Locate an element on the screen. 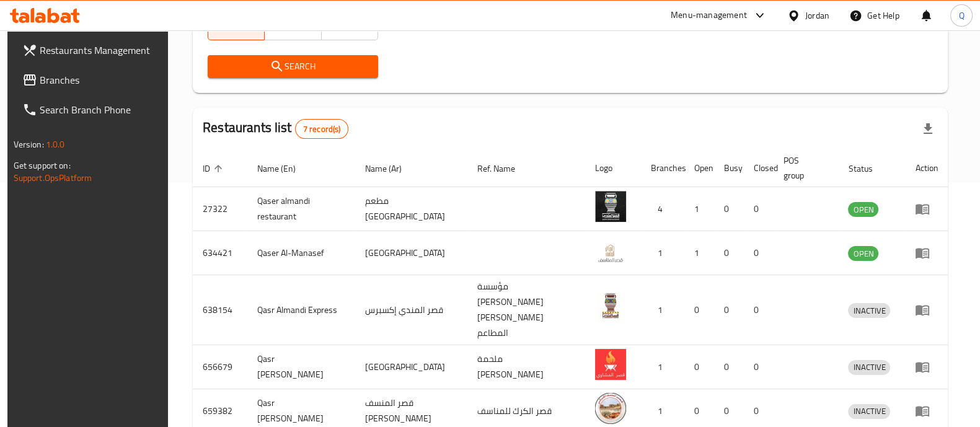 The height and width of the screenshot is (427, 980). td: 638154 is located at coordinates (220, 310).